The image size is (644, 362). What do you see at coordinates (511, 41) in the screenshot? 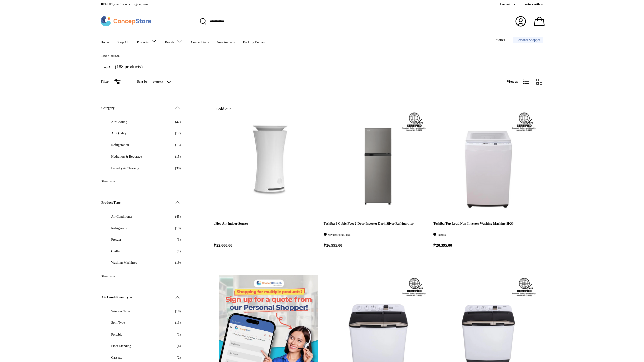
I see `nav: Secondary` at bounding box center [511, 41].